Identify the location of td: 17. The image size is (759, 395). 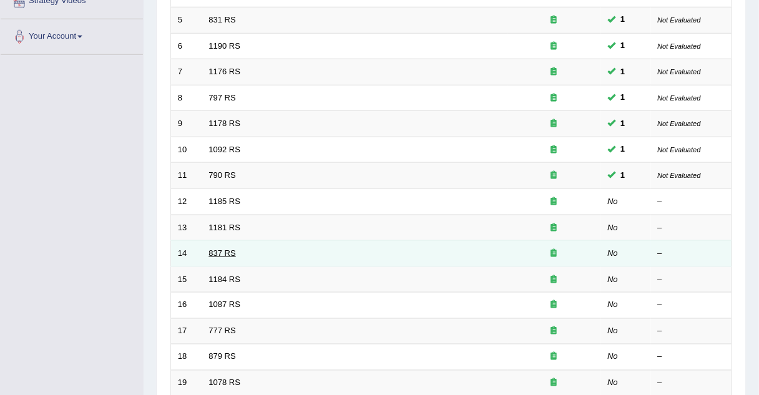
(187, 331).